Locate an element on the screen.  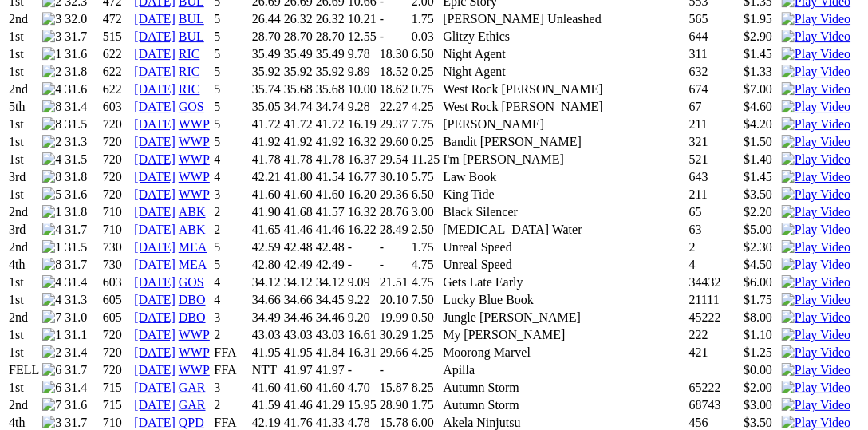
td: 311 is located at coordinates (705, 54).